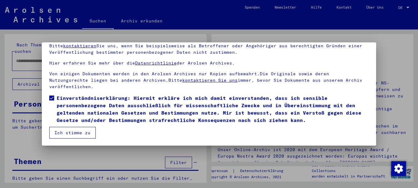 This screenshot has width=418, height=188. What do you see at coordinates (209, 49) in the screenshot?
I see `p: Bitte Sie uns, wenn Sie beispielsweise als Betroffener oder Angehöriger aus berechtigten Gründen ...` at bounding box center [209, 49].